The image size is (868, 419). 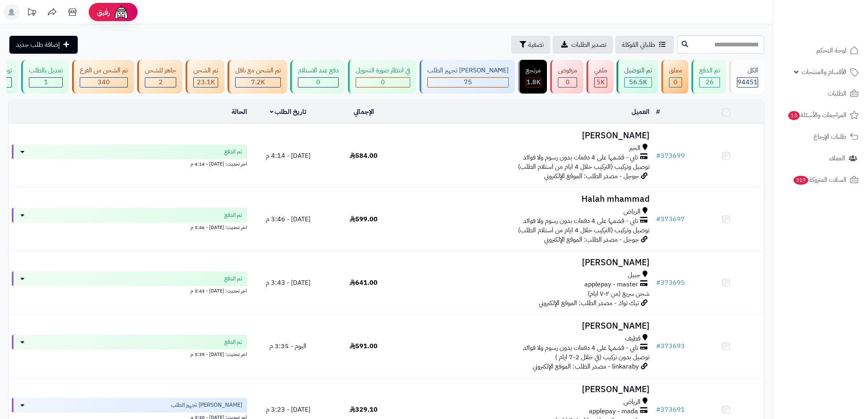 I want to click on a: تم التوصيل 56.5K, so click(x=637, y=76).